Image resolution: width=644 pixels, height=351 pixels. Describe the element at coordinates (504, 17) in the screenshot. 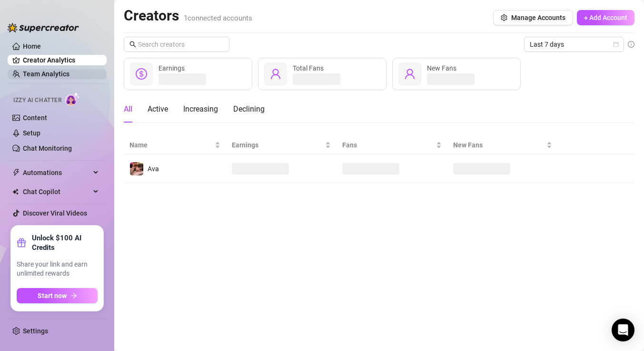

I see `span: setting` at that location.